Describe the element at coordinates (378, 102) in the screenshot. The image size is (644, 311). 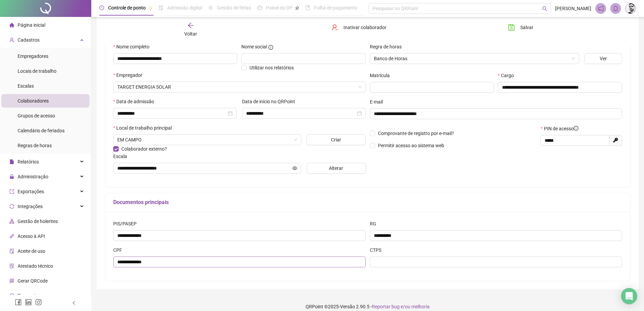
I see `label: E-mail` at that location.